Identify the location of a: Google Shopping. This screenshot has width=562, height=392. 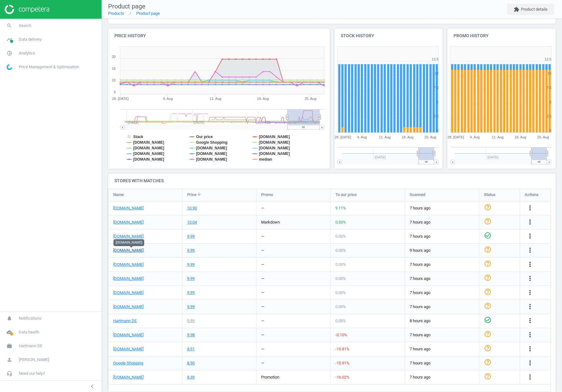
(128, 363).